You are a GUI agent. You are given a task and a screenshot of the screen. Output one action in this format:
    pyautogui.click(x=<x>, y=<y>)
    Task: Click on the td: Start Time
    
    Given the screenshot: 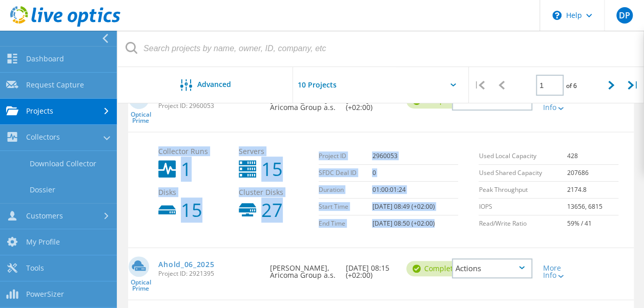 What is the action you would take?
    pyautogui.click(x=346, y=207)
    